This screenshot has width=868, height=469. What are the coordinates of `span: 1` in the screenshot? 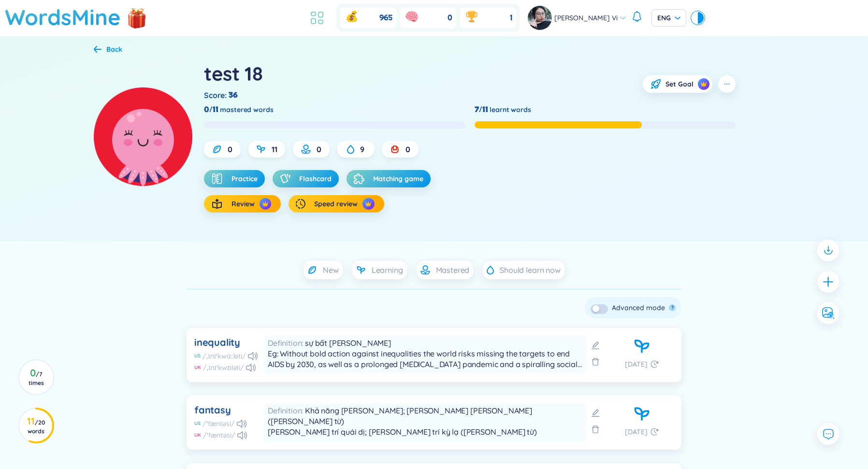 It's located at (511, 18).